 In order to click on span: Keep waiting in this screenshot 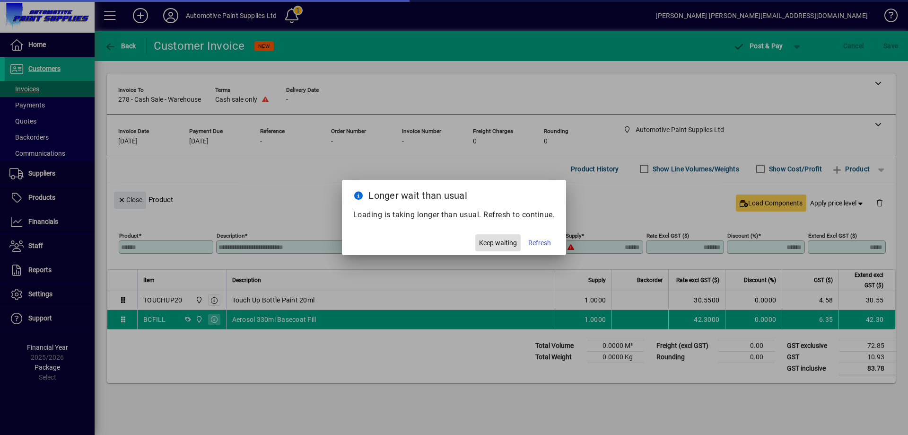, I will do `click(498, 243)`.